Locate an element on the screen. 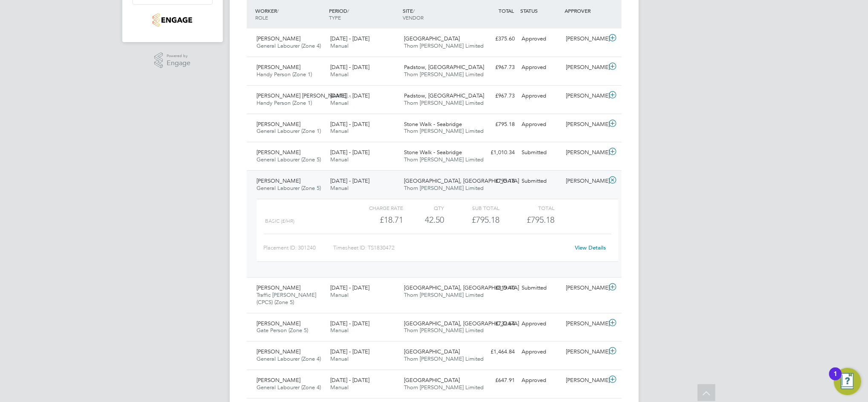  span: Basic (£/HR) is located at coordinates (280, 221).